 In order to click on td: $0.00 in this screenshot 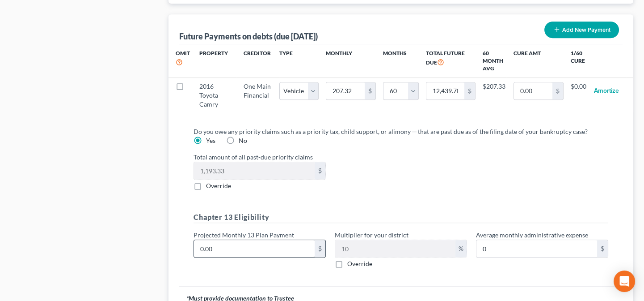, I will do `click(579, 96)`.